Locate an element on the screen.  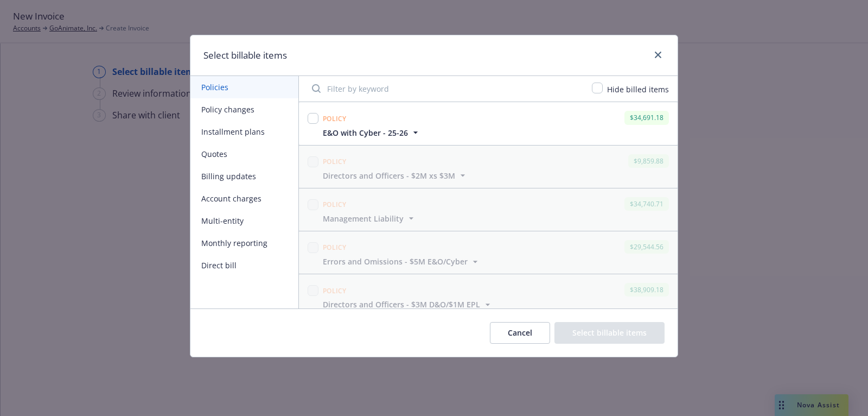
span: Hide billed items is located at coordinates (638, 89).